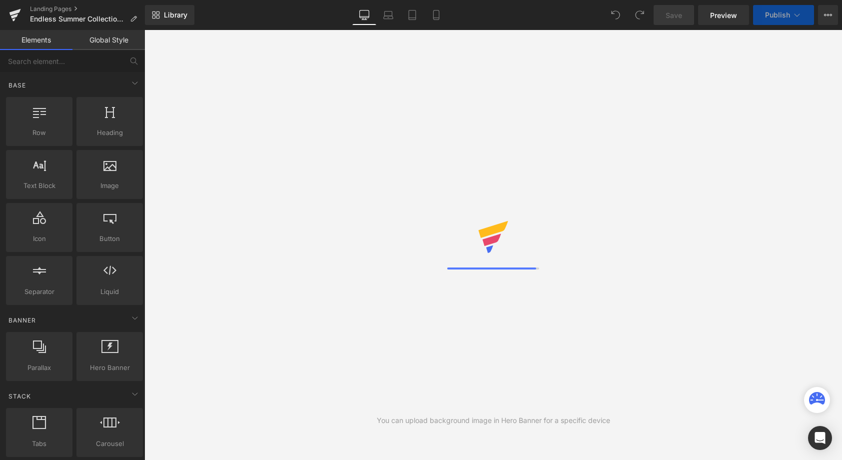  Describe the element at coordinates (39, 443) in the screenshot. I see `span: Tabs` at that location.